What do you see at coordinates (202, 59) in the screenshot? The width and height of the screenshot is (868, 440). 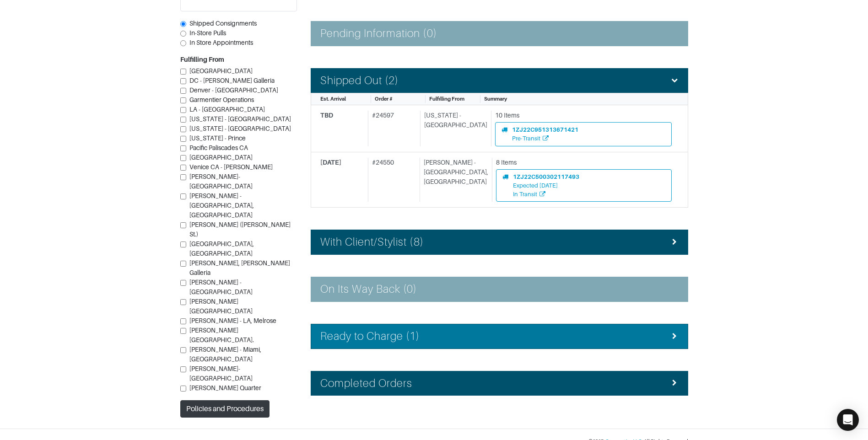 I see `label: Fulfilling From` at bounding box center [202, 59].